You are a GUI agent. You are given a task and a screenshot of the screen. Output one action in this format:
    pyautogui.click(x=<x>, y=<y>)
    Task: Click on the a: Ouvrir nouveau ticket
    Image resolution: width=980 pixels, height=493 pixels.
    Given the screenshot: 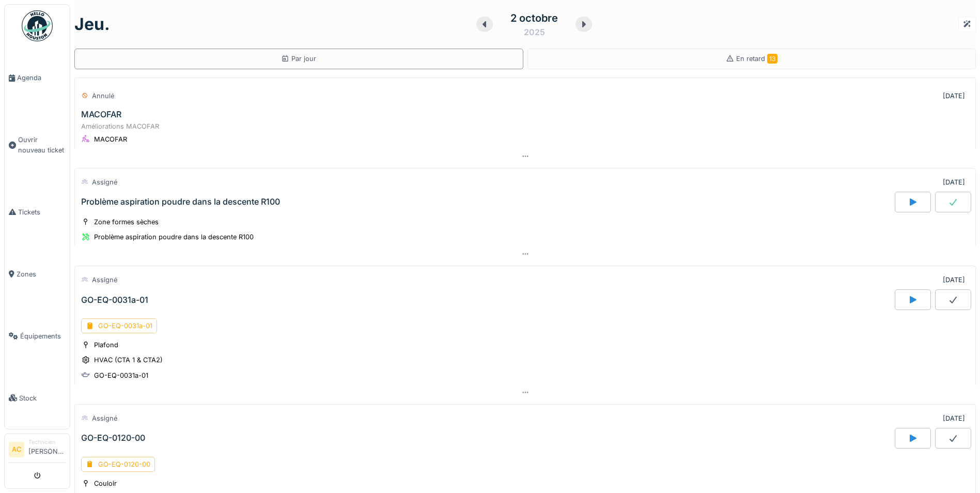 What is the action you would take?
    pyautogui.click(x=37, y=145)
    